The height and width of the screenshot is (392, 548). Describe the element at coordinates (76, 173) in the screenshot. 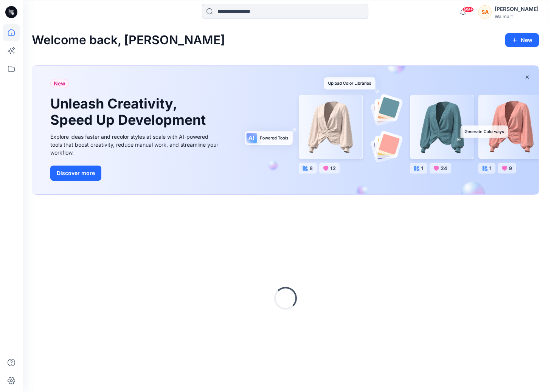

I see `button: Discover more` at that location.